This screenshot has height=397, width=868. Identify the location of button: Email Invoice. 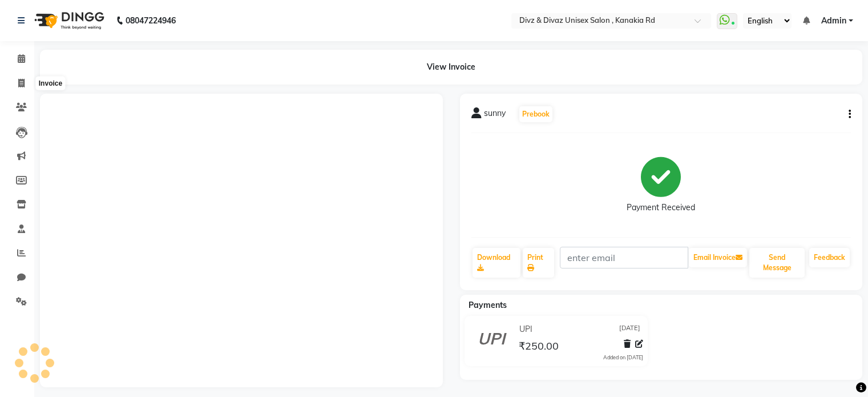
(718, 257).